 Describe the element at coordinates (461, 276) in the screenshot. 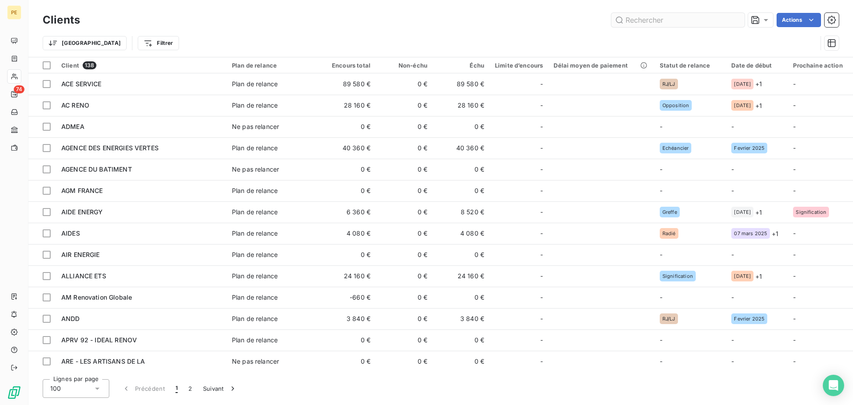

I see `td: 24 160 €` at that location.